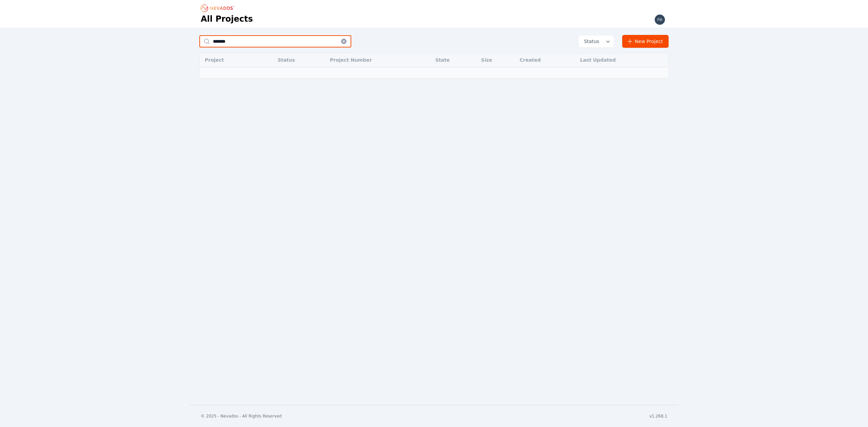 This screenshot has width=868, height=427. Describe the element at coordinates (546, 60) in the screenshot. I see `th: Created` at that location.